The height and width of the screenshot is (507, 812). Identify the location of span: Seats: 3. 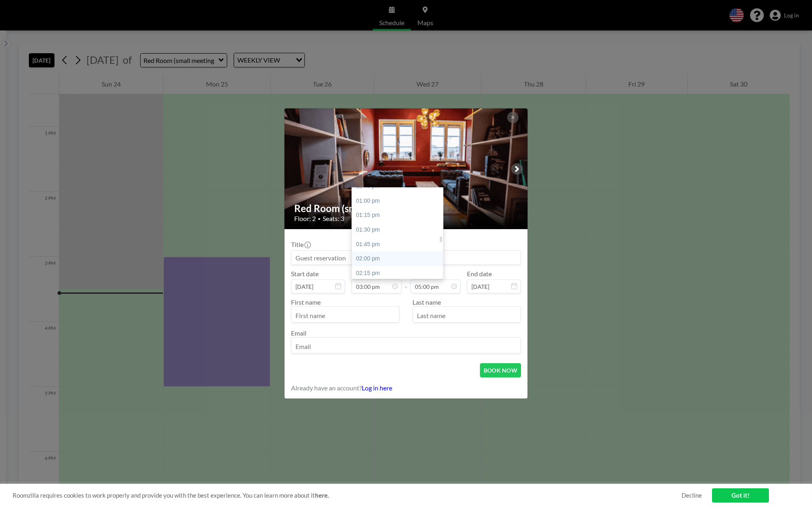
(333, 219).